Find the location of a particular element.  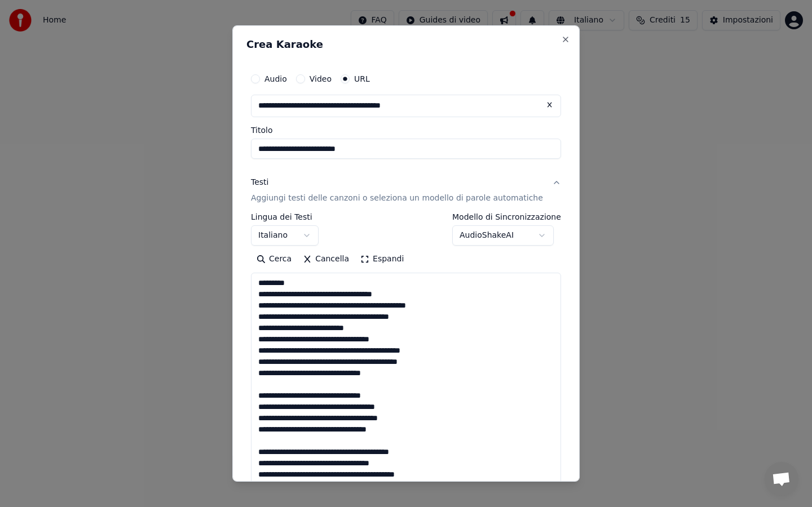

div: Testi is located at coordinates (260, 183).